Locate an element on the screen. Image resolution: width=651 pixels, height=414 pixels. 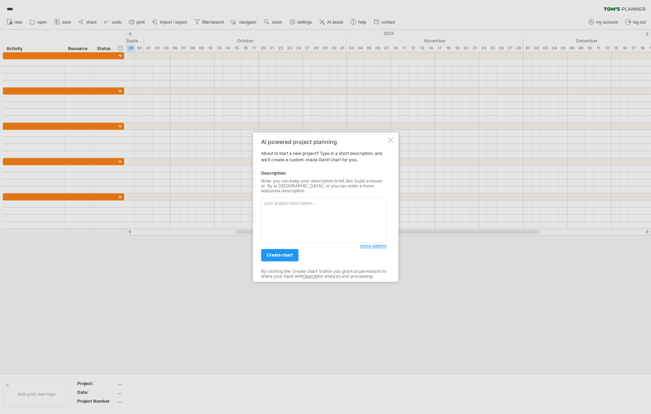
div: By clicking the 'create chart' button you grant us permission to share your input with for analys... is located at coordinates (324, 274).